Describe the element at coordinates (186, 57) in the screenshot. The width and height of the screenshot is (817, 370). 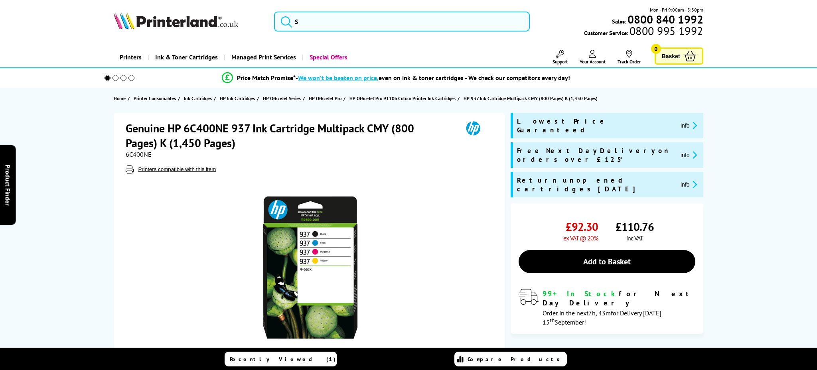
I see `span: Ink & Toner Cartridges` at that location.